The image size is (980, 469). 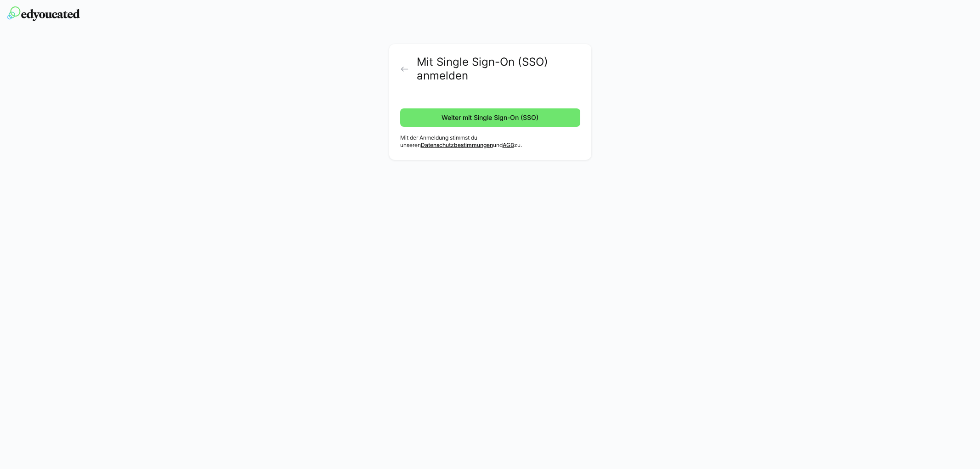 I want to click on button: Weiter mit Single Sign-On (SSO), so click(x=490, y=117).